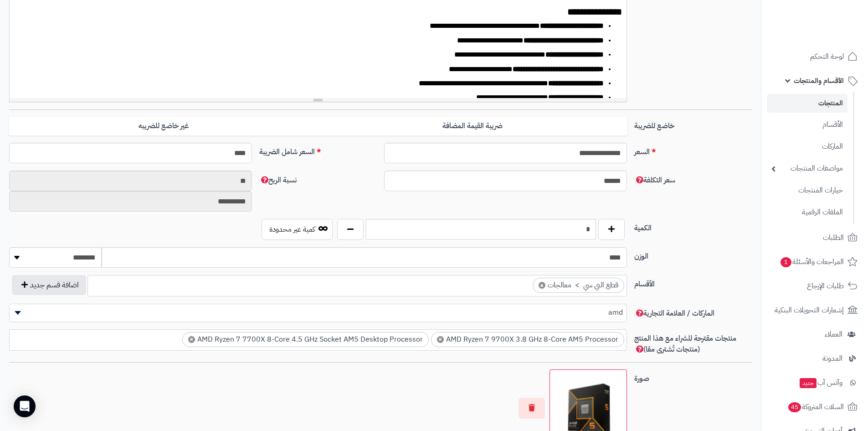 The width and height of the screenshot is (868, 431). Describe the element at coordinates (655, 180) in the screenshot. I see `span: سعر التكلفة` at that location.